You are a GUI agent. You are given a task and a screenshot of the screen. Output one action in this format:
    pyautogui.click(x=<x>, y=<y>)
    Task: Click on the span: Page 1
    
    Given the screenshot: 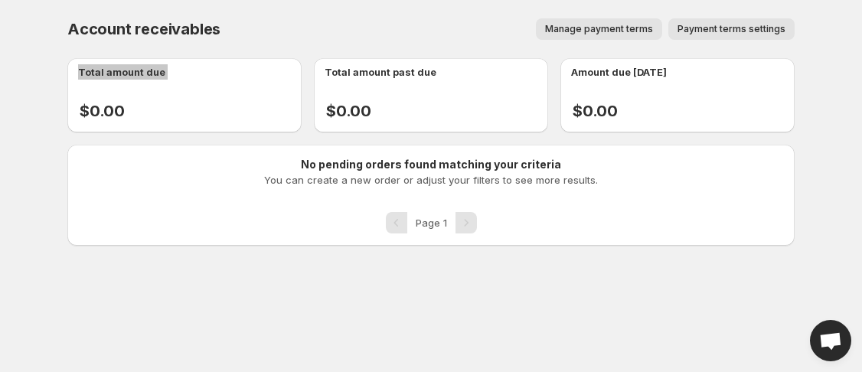 What is the action you would take?
    pyautogui.click(x=431, y=223)
    